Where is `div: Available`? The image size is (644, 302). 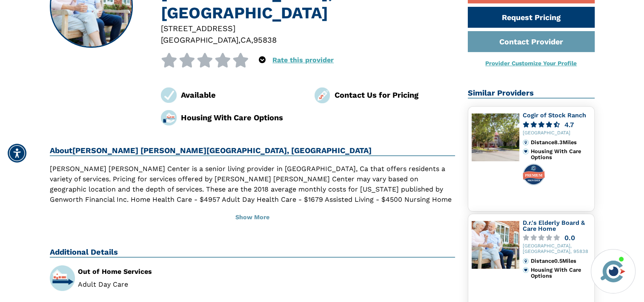 div: Available is located at coordinates (241, 94).